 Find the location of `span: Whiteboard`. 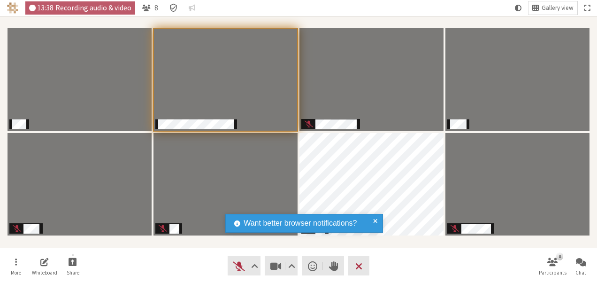

span: Whiteboard is located at coordinates (45, 272).